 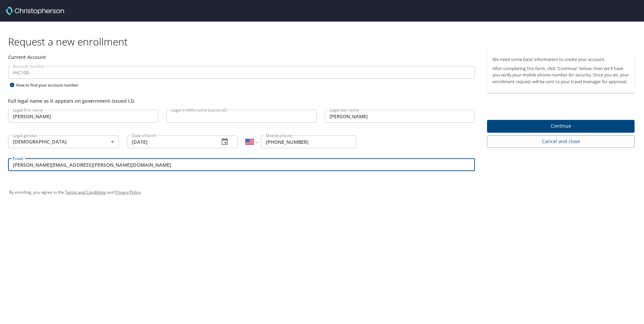 I want to click on div: Current Account, so click(x=242, y=57).